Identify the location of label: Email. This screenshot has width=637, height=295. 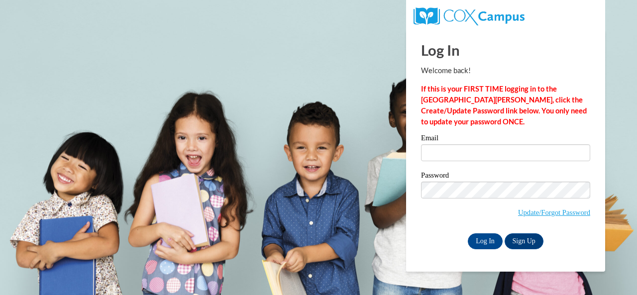
(506, 139).